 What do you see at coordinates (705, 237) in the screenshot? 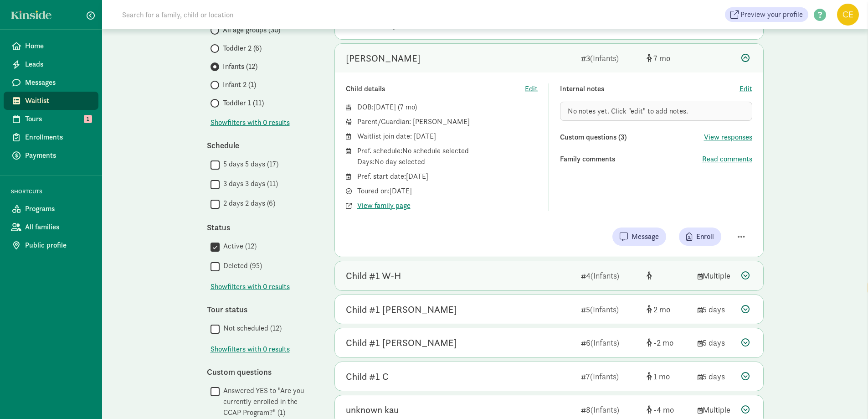
I see `span: Enroll` at bounding box center [705, 237].